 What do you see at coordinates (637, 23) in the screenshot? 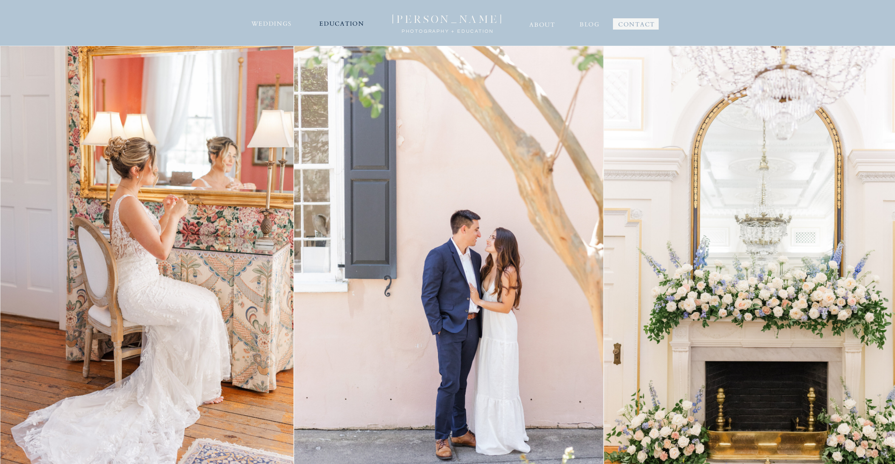
I see `nav: CONTACT` at bounding box center [637, 23].